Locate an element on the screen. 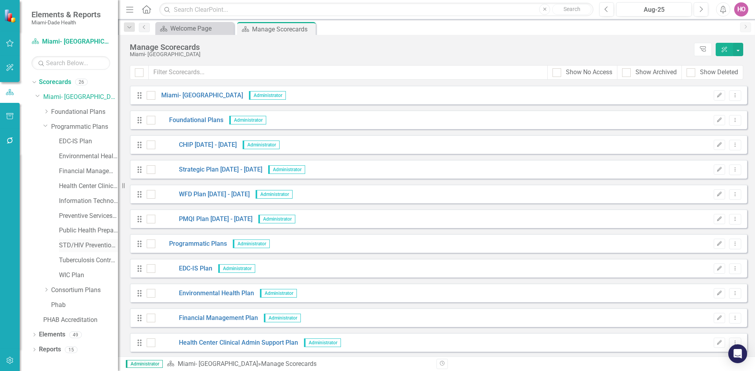 The height and width of the screenshot is (371, 755). a: Public Health Preparedness Plan is located at coordinates (88, 231).